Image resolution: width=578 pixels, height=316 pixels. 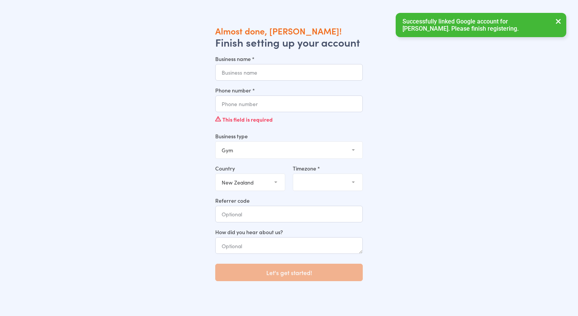 What do you see at coordinates (289, 42) in the screenshot?
I see `h2: Finish setting up your account` at bounding box center [289, 42].